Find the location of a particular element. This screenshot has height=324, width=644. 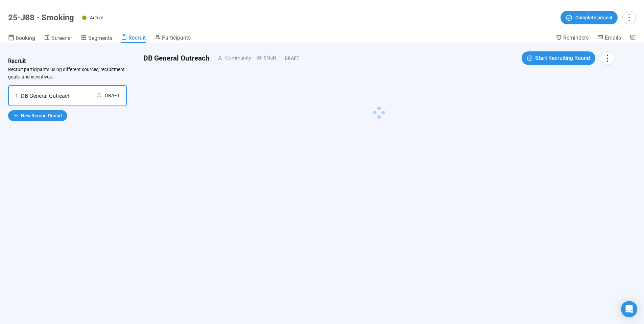

span: Participants is located at coordinates (176, 37).